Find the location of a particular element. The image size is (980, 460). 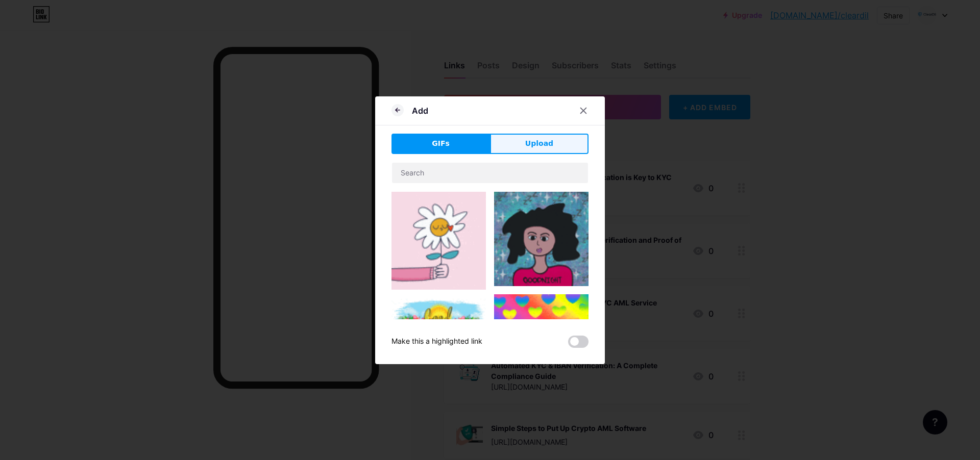

div: Make this a highlighted link is located at coordinates (437, 342).